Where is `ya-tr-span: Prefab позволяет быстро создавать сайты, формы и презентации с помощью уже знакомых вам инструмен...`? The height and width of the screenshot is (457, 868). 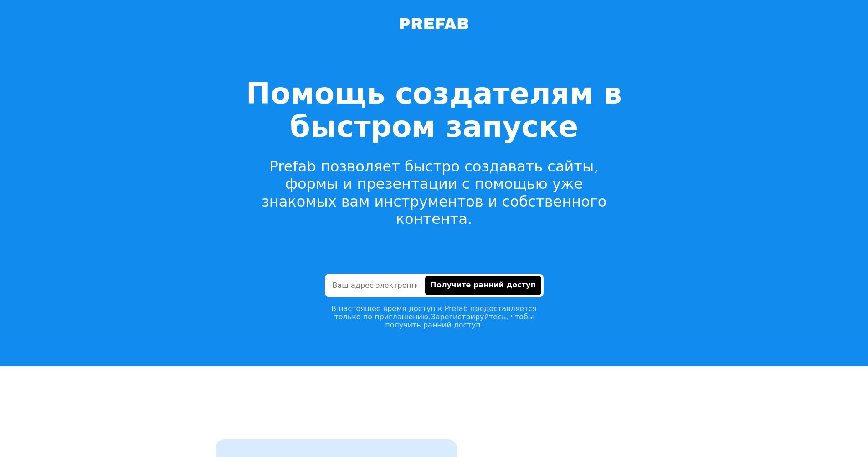 ya-tr-span: Prefab позволяет быстро создавать сайты, формы и презентации с помощью уже знакомых вам инструмен... is located at coordinates (434, 193).